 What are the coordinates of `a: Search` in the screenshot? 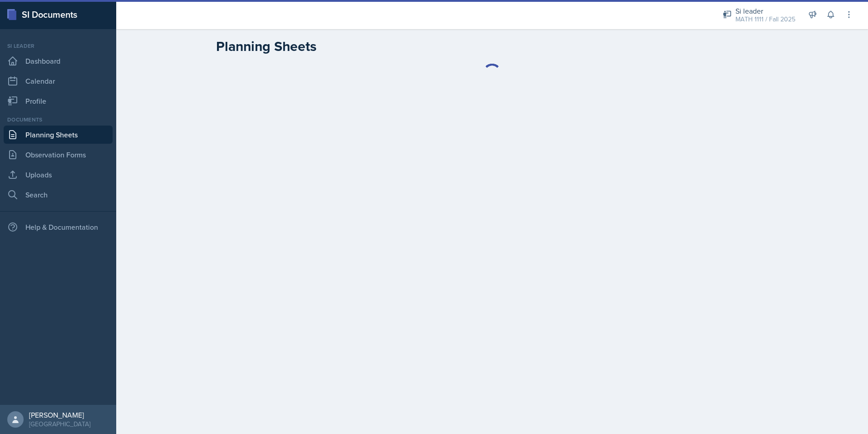 It's located at (58, 194).